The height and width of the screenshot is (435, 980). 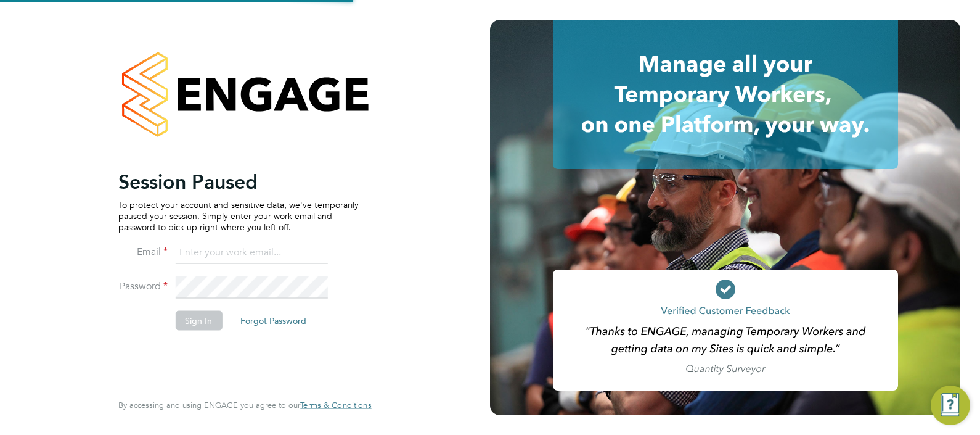 What do you see at coordinates (336, 404) in the screenshot?
I see `span: Terms & Conditions` at bounding box center [336, 404].